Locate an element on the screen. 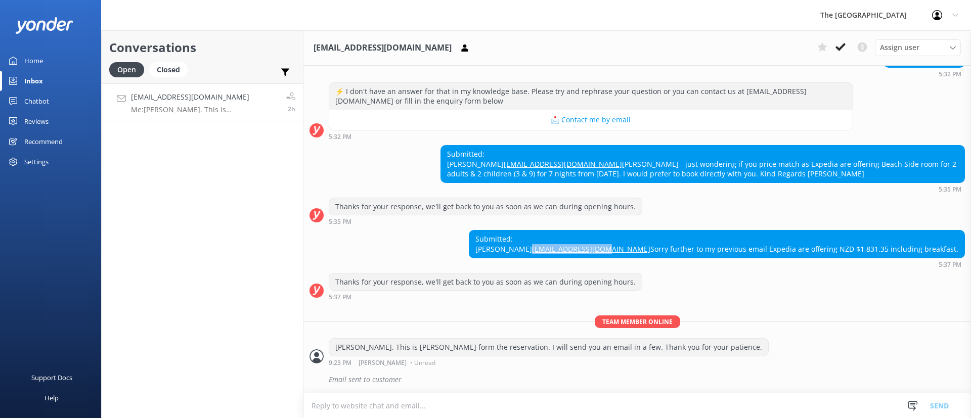 Image resolution: width=971 pixels, height=418 pixels. div: Assign User is located at coordinates (918, 48).